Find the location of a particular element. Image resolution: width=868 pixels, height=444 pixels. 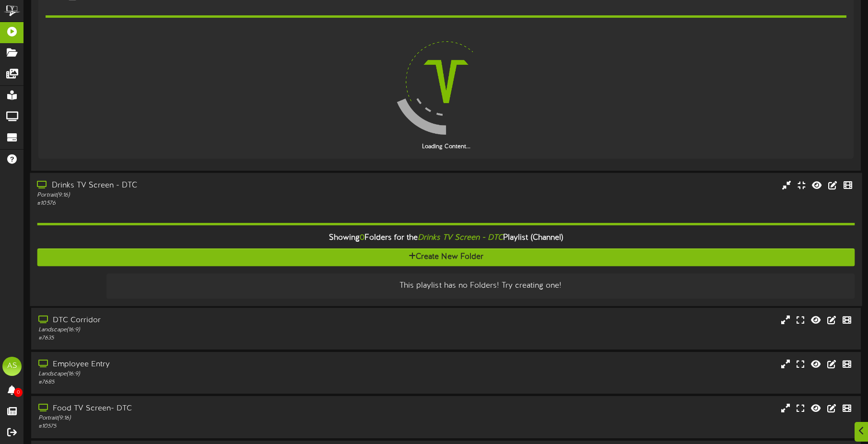

div: Drinks TV Screen - DTC is located at coordinates (203, 185).